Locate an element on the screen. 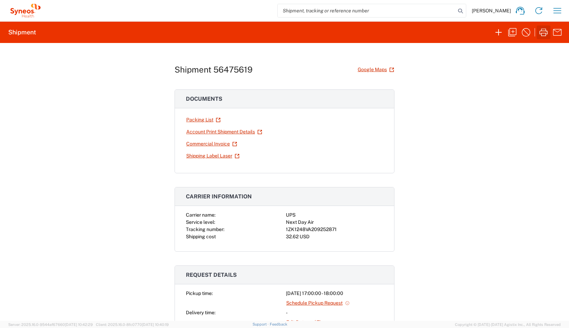  span: Delivery time: is located at coordinates (201, 312).